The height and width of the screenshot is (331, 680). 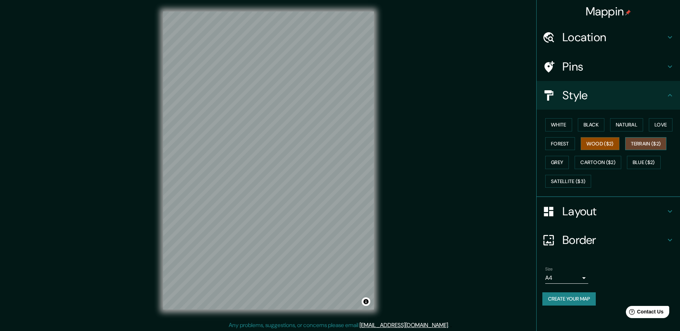 I want to click on button: Black, so click(x=591, y=125).